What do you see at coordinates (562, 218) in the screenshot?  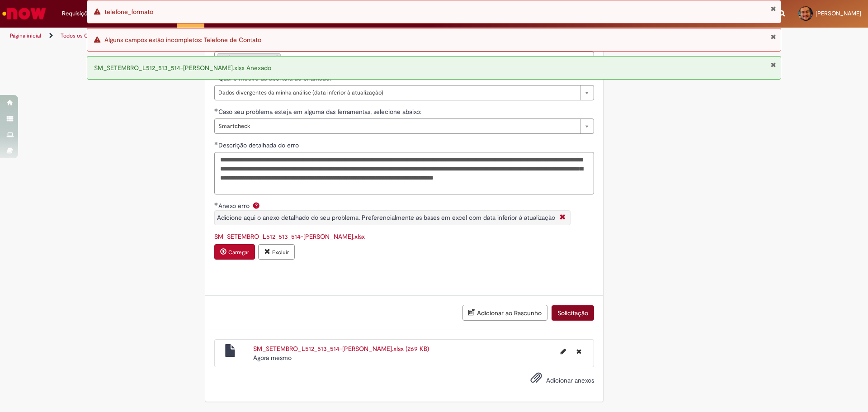 I see `i: Fechar More information Por question_anexo_erro` at bounding box center [562, 218].